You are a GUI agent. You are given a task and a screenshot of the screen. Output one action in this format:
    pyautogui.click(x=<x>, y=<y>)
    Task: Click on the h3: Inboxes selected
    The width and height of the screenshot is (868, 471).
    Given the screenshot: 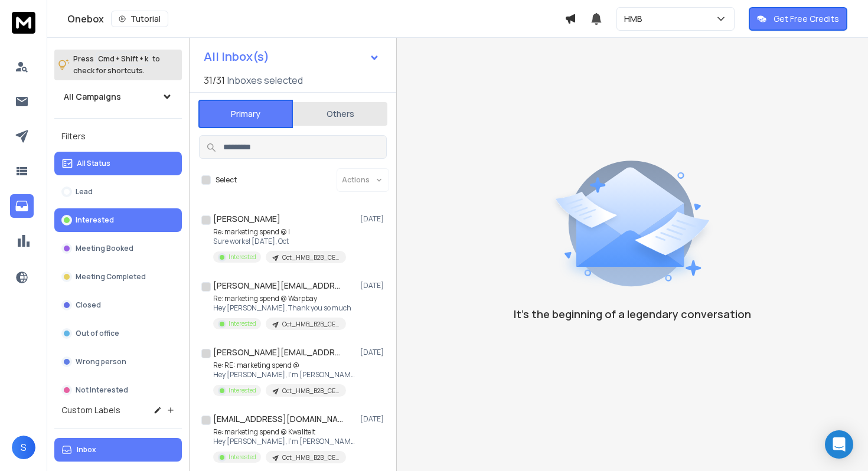 What is the action you would take?
    pyautogui.click(x=265, y=81)
    